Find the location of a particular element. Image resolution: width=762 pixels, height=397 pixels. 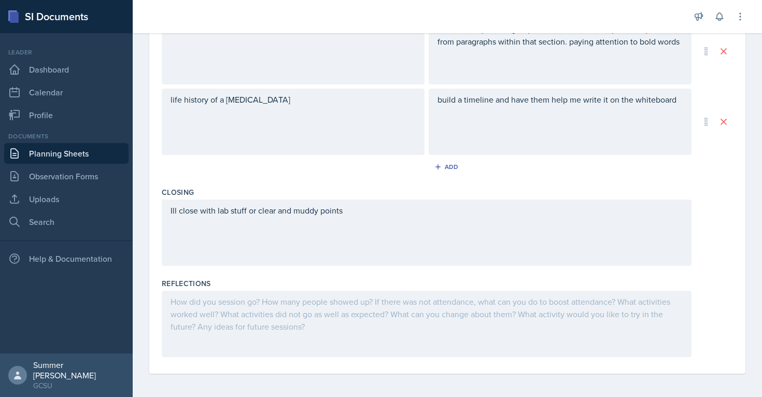

a: Dashboard is located at coordinates (66, 69).